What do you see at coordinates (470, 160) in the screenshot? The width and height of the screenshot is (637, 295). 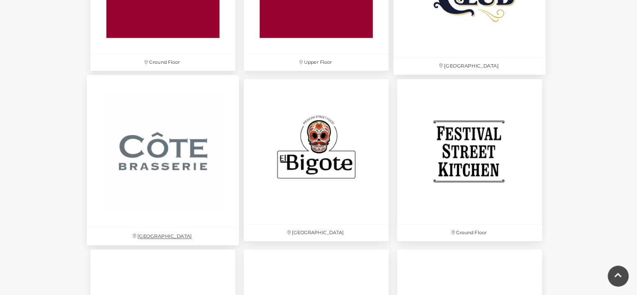 I see `a: Ground Floor` at bounding box center [470, 160].